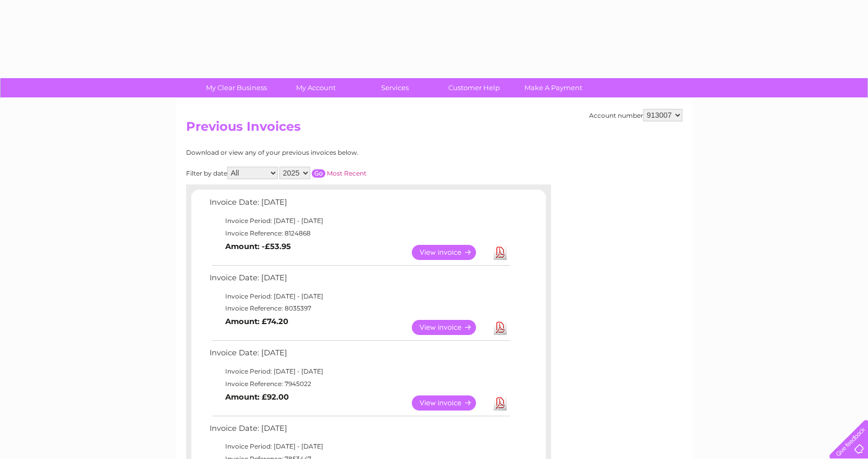  Describe the element at coordinates (236, 88) in the screenshot. I see `a: My Clear Business` at that location.